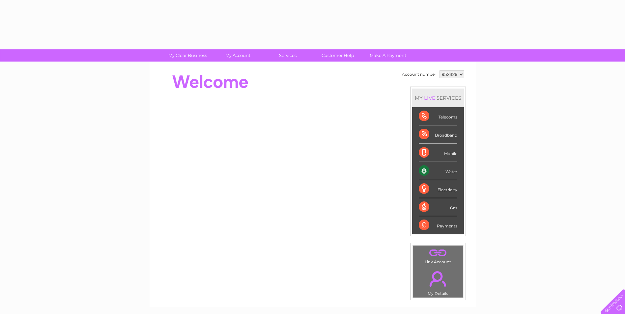  What do you see at coordinates (438, 225) in the screenshot?
I see `div: Payments` at bounding box center [438, 225].